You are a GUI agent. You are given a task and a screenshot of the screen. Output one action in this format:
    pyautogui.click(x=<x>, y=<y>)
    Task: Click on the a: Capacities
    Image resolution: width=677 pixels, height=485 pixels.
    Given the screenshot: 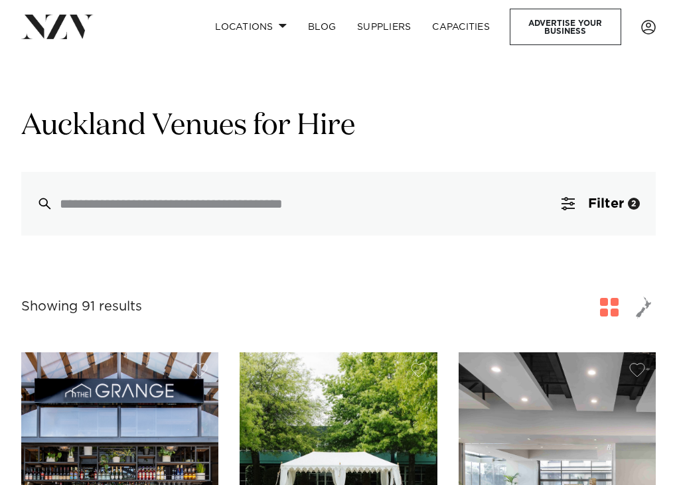 What is the action you would take?
    pyautogui.click(x=461, y=27)
    